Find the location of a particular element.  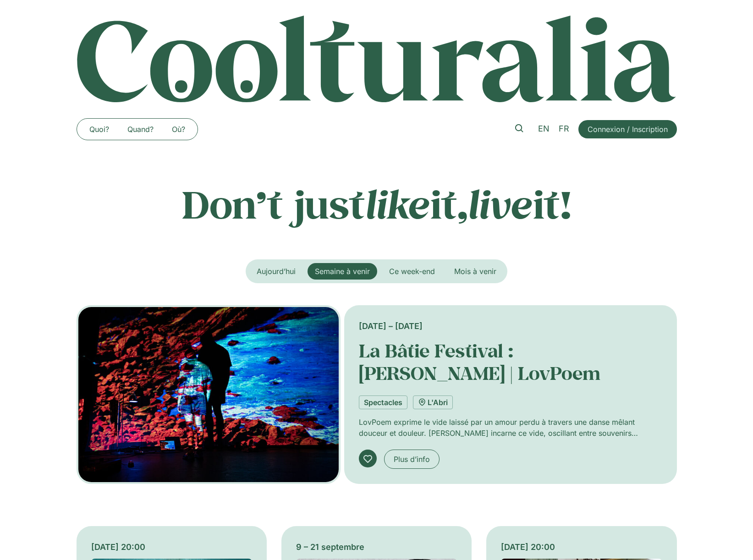

div: 9 – 21 septembre is located at coordinates (376, 546).